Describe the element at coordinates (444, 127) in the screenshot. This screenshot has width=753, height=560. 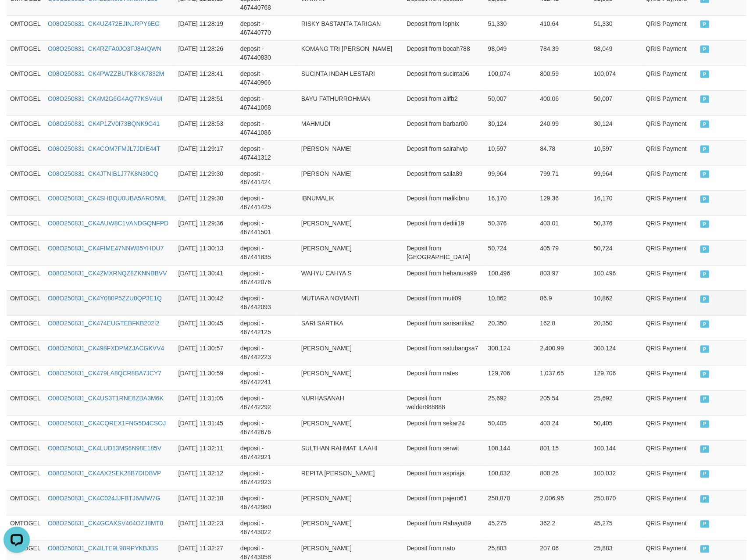
I see `td: Deposit from barbar00` at that location.